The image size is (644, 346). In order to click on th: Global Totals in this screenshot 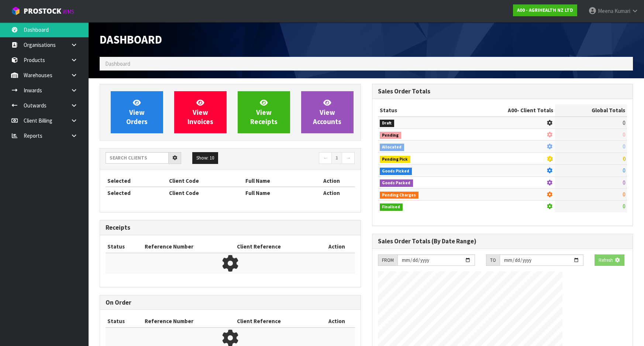, I will do `click(591, 110)`.